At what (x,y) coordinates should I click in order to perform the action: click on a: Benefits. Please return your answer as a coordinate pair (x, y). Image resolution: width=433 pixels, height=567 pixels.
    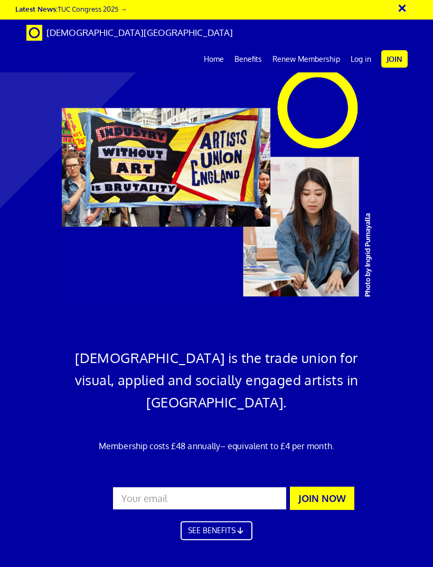
    Looking at the image, I should click on (248, 59).